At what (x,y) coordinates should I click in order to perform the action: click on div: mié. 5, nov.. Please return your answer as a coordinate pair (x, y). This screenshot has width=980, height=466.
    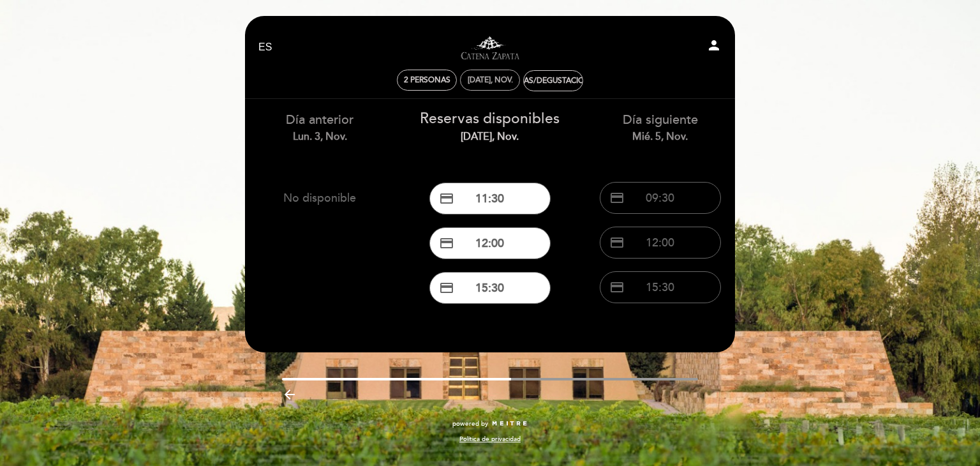
    Looking at the image, I should click on (660, 137).